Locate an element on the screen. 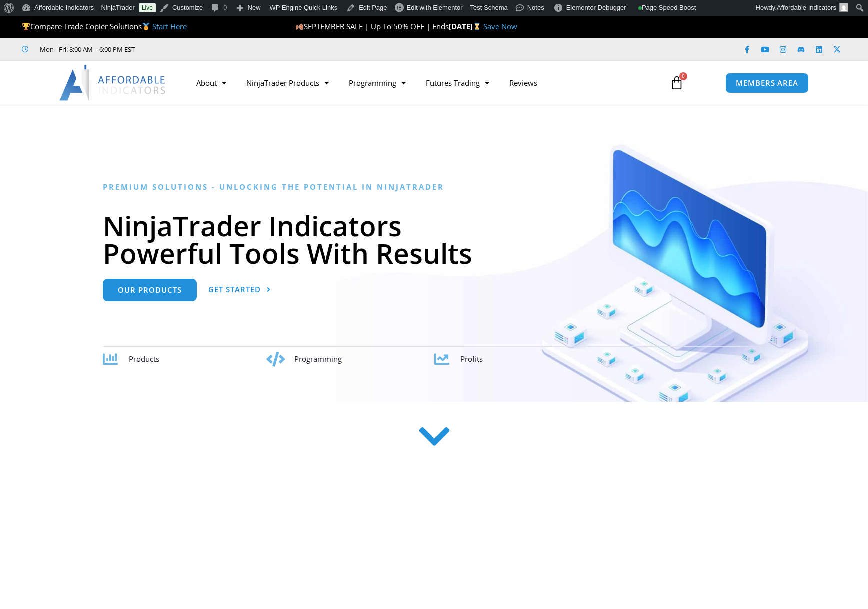  span: Programming is located at coordinates (318, 359).